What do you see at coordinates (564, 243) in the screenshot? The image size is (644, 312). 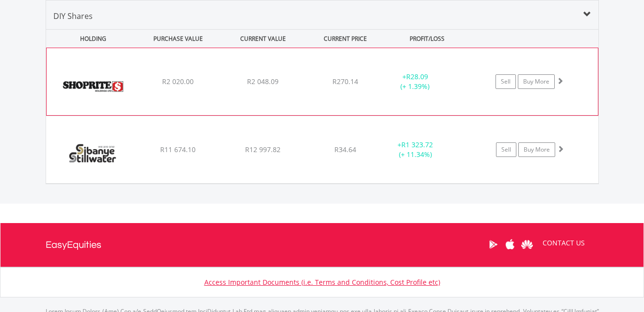 I see `a: CONTACT US` at bounding box center [564, 243].